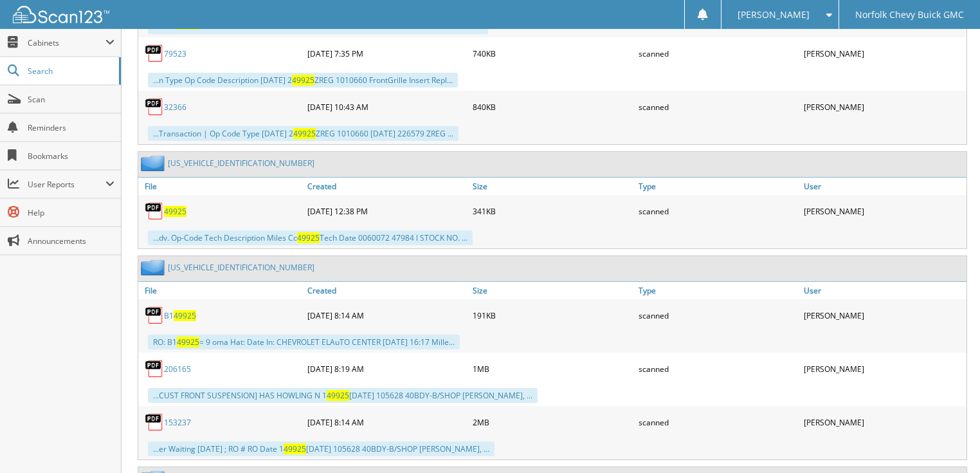  Describe the element at coordinates (178, 422) in the screenshot. I see `a: 153237` at that location.